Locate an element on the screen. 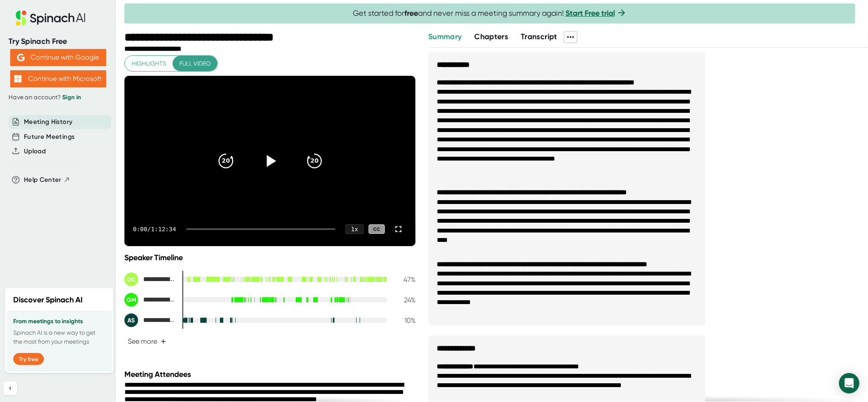 Image resolution: width=868 pixels, height=402 pixels. span: Highlights is located at coordinates (149, 64).